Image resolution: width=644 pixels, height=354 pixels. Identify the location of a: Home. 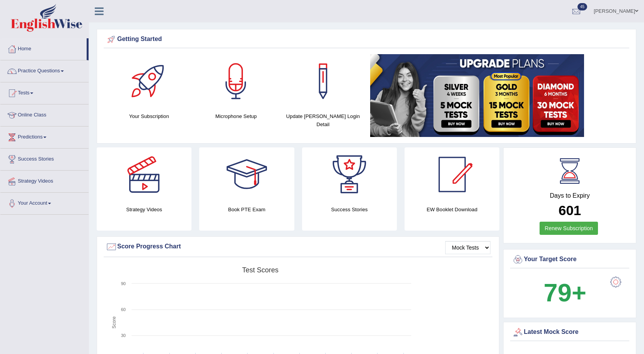
(43, 48).